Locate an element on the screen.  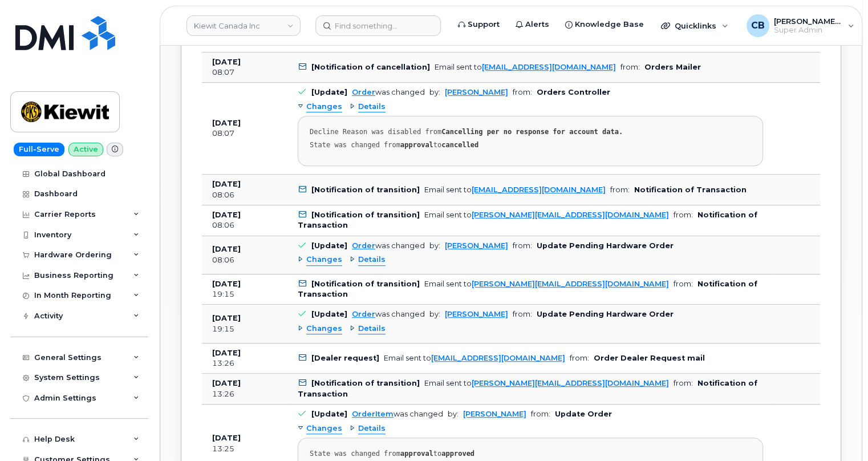
div: 13:26 is located at coordinates (245, 394).